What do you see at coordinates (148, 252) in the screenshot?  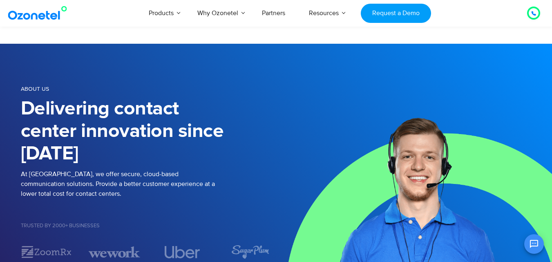 I see `div: Image Carousel` at bounding box center [148, 252].